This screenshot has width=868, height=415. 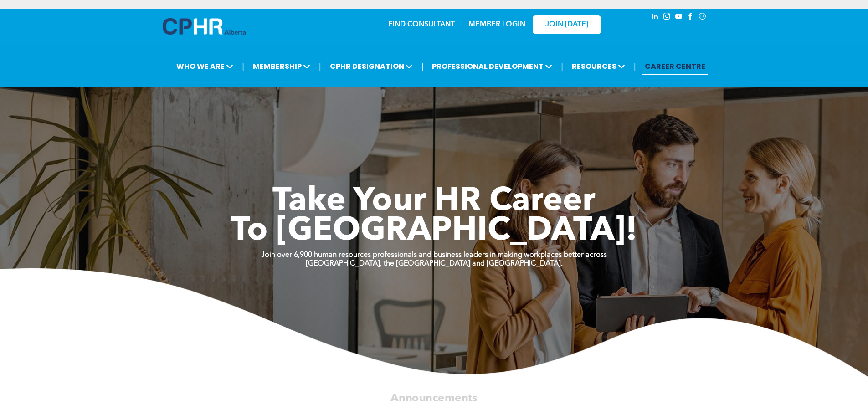 What do you see at coordinates (667, 18) in the screenshot?
I see `a: instagram` at bounding box center [667, 18].